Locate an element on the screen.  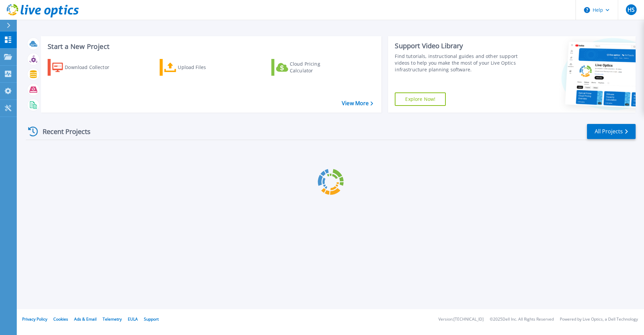
a: EULA is located at coordinates (133, 319).